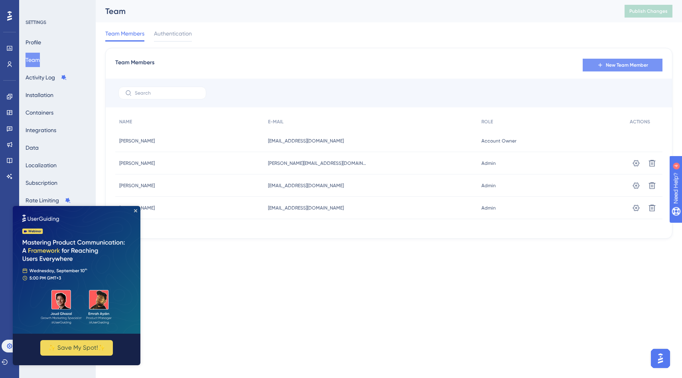 This screenshot has height=378, width=682. What do you see at coordinates (32, 148) in the screenshot?
I see `button: Data` at bounding box center [32, 148].